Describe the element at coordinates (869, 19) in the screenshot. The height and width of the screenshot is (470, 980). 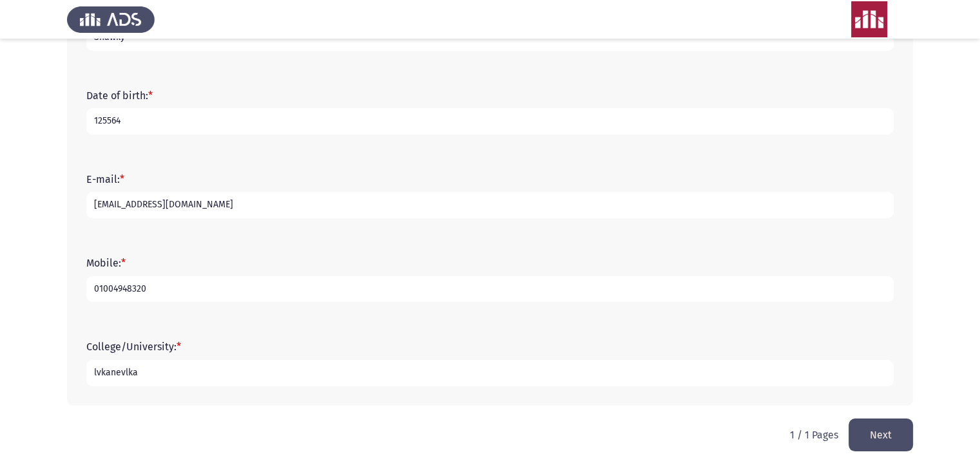
I see `img: Assessment logo of ASSESS One-way Detailed Interview` at that location.